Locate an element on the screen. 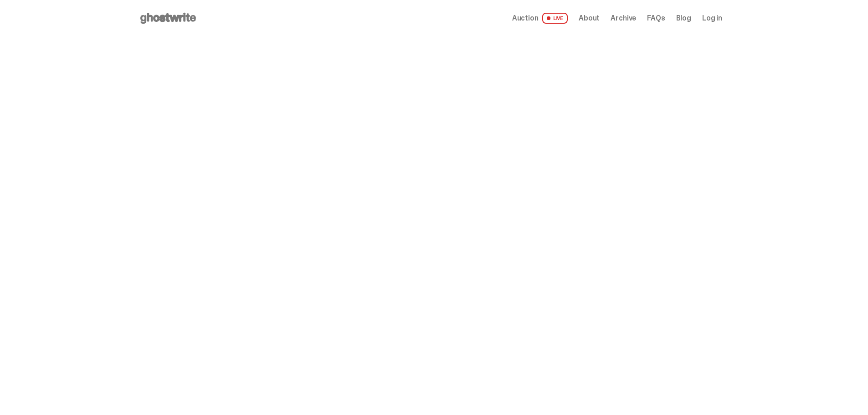 The width and height of the screenshot is (868, 415). a: About is located at coordinates (589, 18).